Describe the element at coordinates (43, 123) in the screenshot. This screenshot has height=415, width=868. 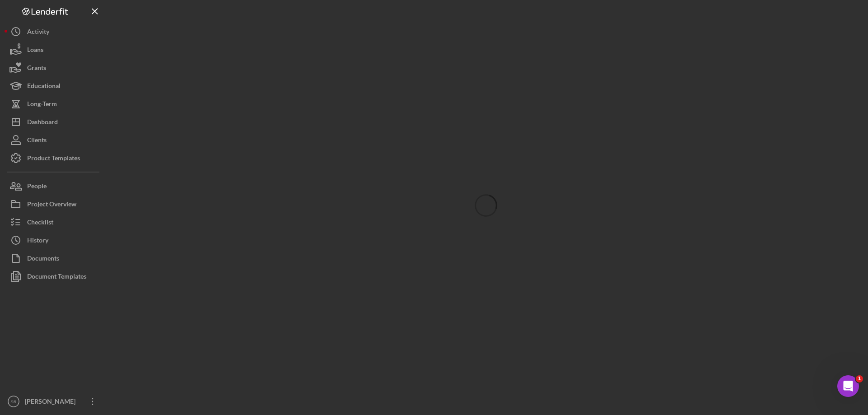
I see `div: Dashboard` at that location.